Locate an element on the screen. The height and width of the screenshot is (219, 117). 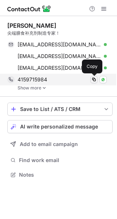
span: Add to email campaign is located at coordinates (49, 144).